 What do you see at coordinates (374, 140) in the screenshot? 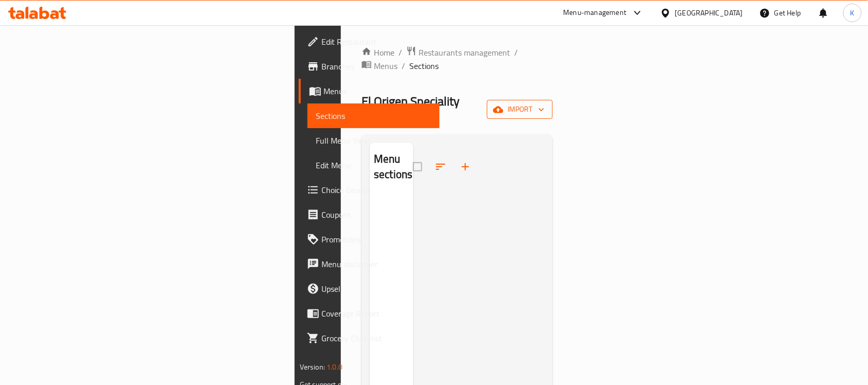
I see `a: Full Menu View` at bounding box center [374, 140].